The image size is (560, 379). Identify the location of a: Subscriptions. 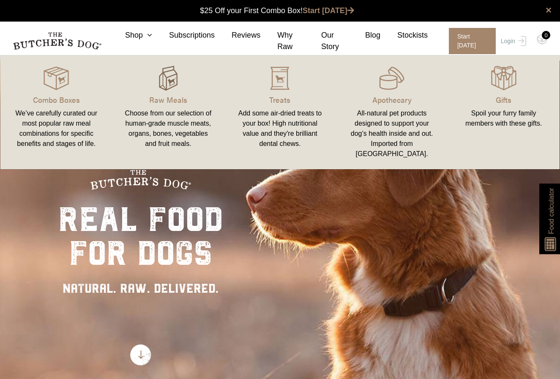
(183, 35).